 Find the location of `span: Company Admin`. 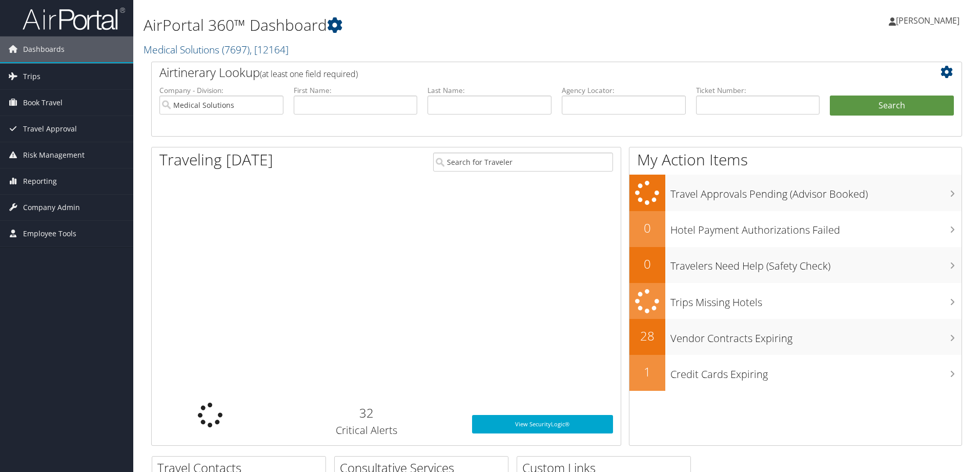

span: Company Admin is located at coordinates (52, 208).